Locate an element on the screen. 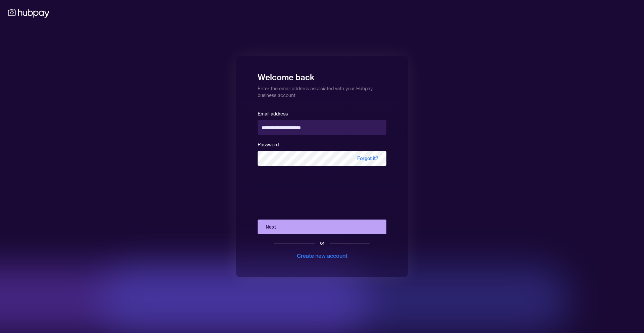 Image resolution: width=644 pixels, height=333 pixels. button: Next is located at coordinates (322, 227).